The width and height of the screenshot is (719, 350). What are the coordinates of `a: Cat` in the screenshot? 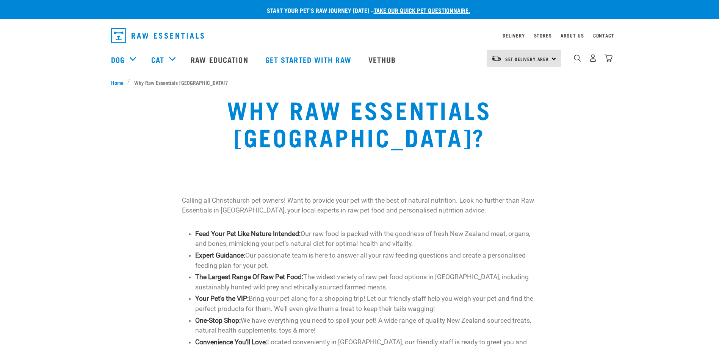 It's located at (158, 60).